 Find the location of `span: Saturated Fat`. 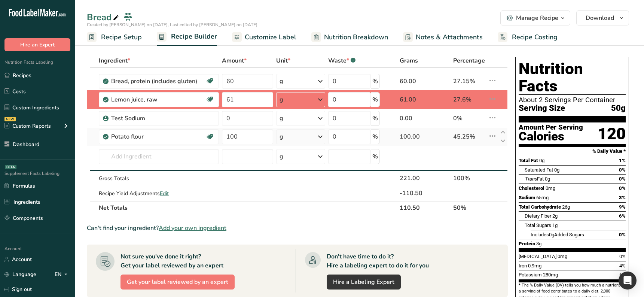

span: Saturated Fat is located at coordinates (538, 170).